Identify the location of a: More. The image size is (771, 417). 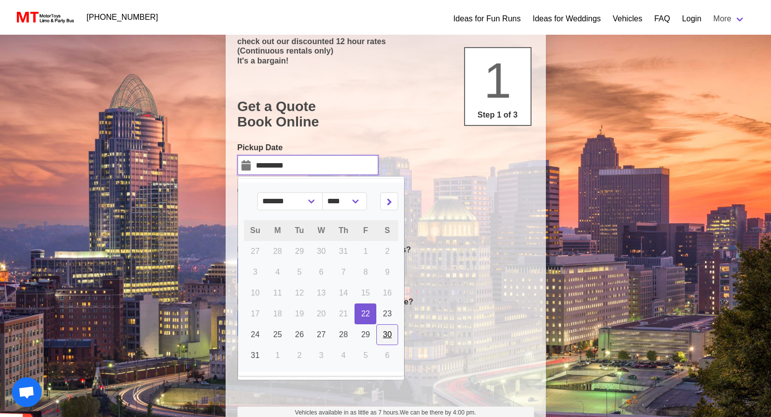
(729, 19).